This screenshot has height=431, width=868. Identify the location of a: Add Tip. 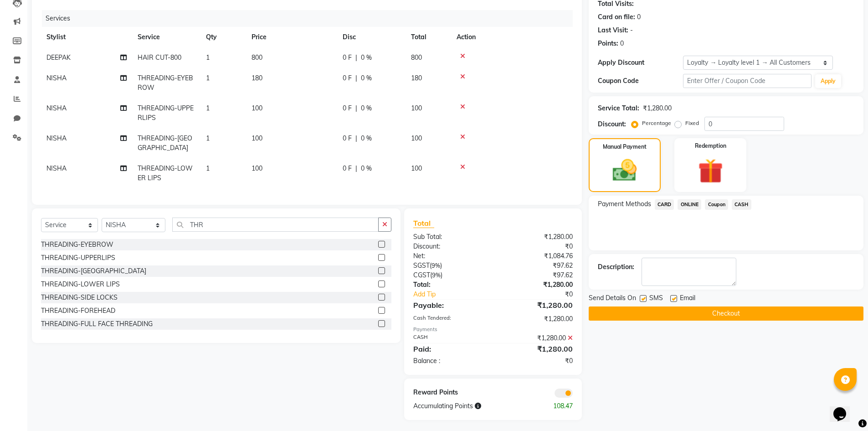
(457, 294).